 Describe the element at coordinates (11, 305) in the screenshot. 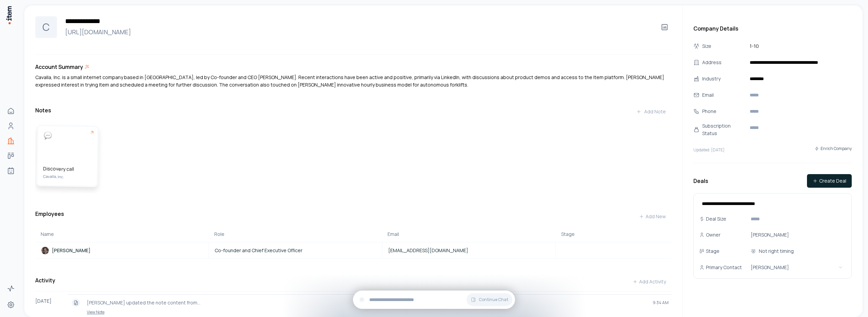

I see `a: Settings` at that location.